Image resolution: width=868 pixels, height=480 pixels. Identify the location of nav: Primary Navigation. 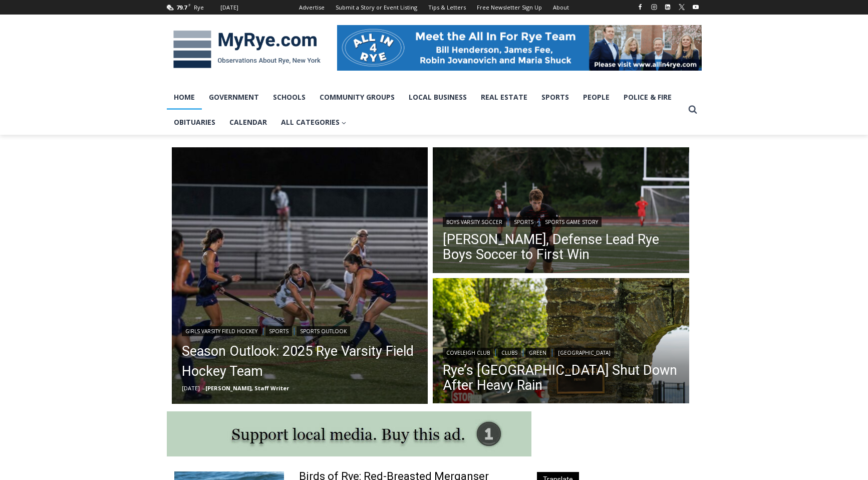
(425, 110).